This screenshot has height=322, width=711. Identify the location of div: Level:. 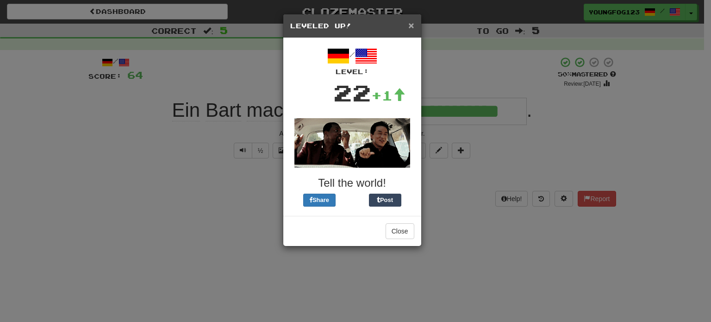
(352, 72).